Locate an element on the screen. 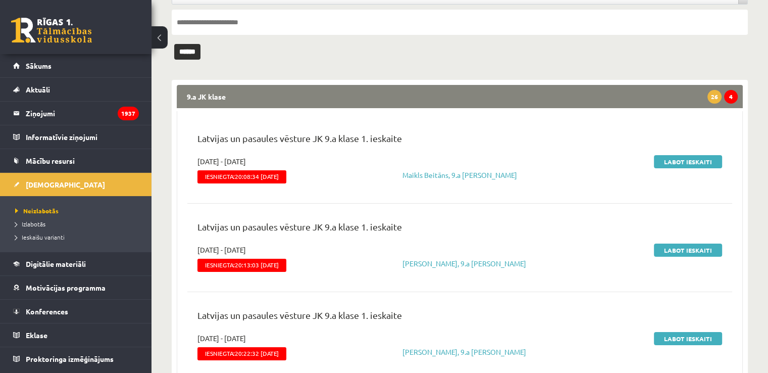 The width and height of the screenshot is (768, 373). span: Motivācijas programma is located at coordinates (66, 287).